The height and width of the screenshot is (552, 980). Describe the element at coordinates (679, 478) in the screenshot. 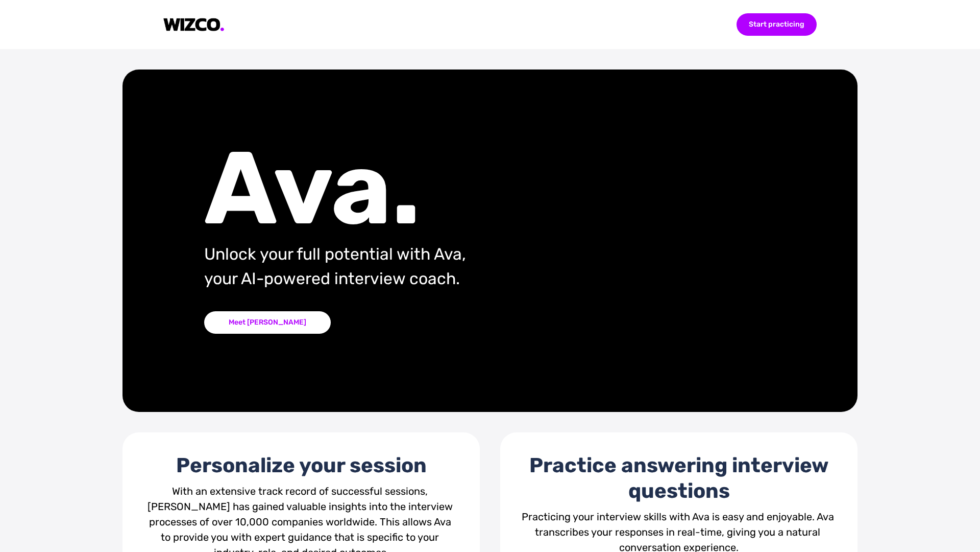

I see `div: Practice answering interview questions` at that location.